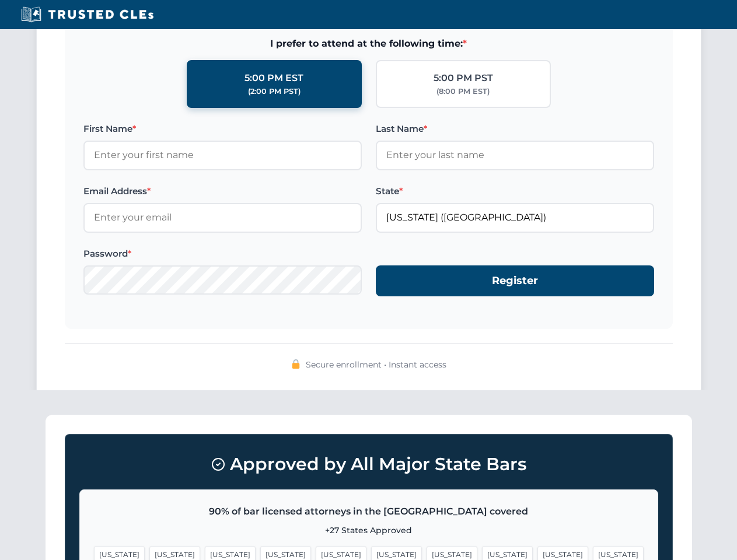 This screenshot has width=737, height=560. Describe the element at coordinates (222, 156) in the screenshot. I see `input: Enter your first name` at that location.